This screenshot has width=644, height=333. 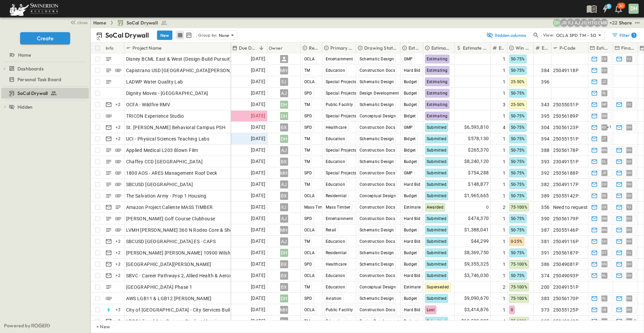 I want to click on div: 0, so click(x=473, y=207).